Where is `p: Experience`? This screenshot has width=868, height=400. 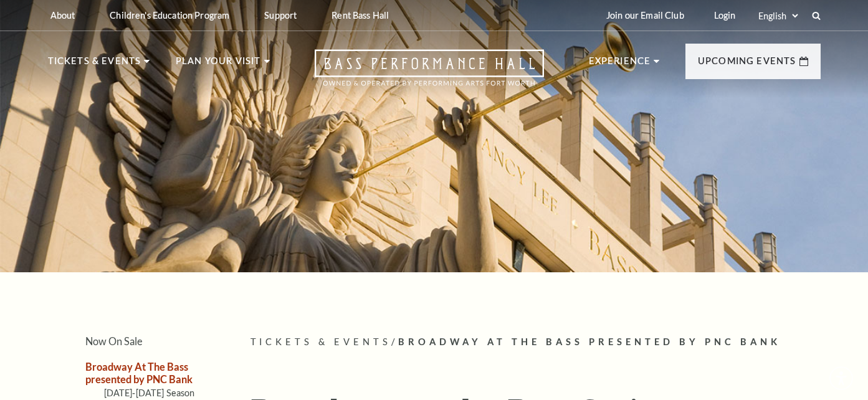 p: Experience is located at coordinates (620, 64).